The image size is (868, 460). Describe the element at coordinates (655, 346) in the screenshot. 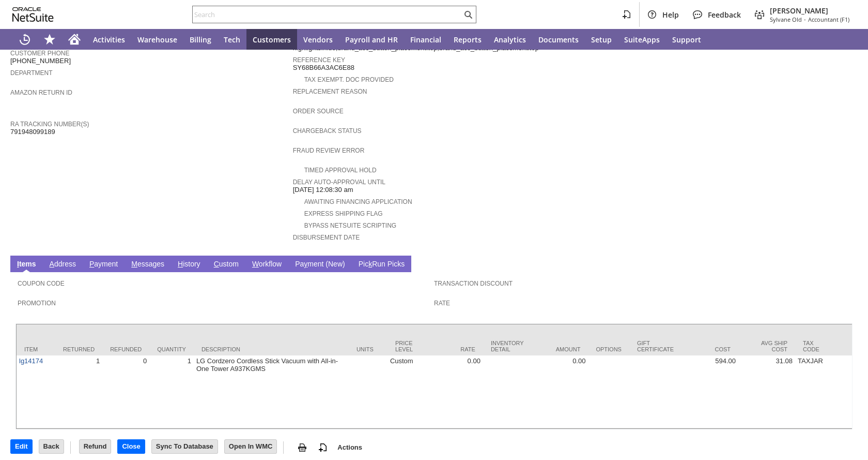

I see `div: Gift Certificate` at that location.